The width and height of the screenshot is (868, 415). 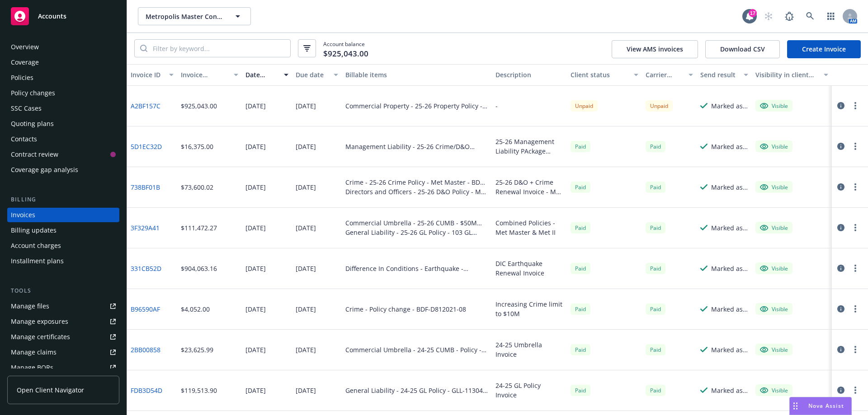 What do you see at coordinates (417, 147) in the screenshot?
I see `div: Management Liability - 25-26 Crime/D&O Policy - Met II - 106949180` at bounding box center [417, 147].